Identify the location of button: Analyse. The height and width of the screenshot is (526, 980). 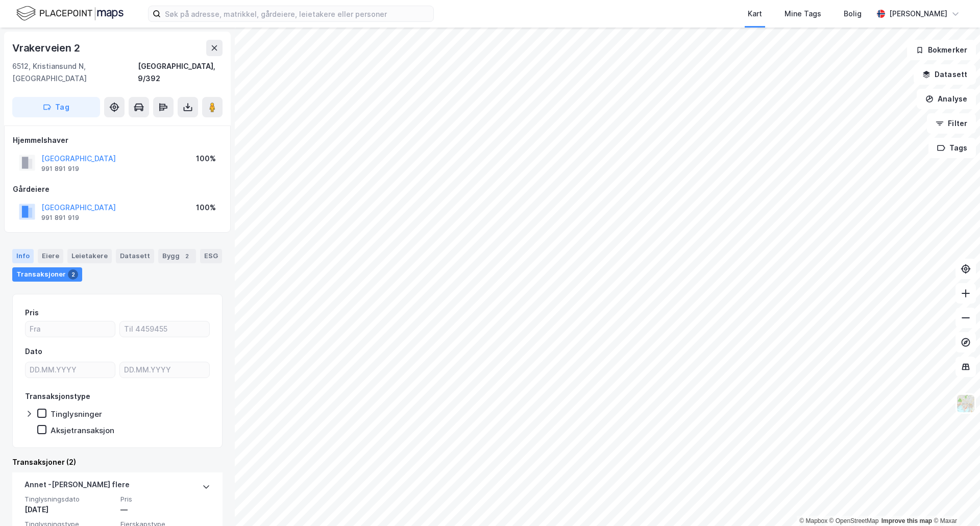
(946, 99).